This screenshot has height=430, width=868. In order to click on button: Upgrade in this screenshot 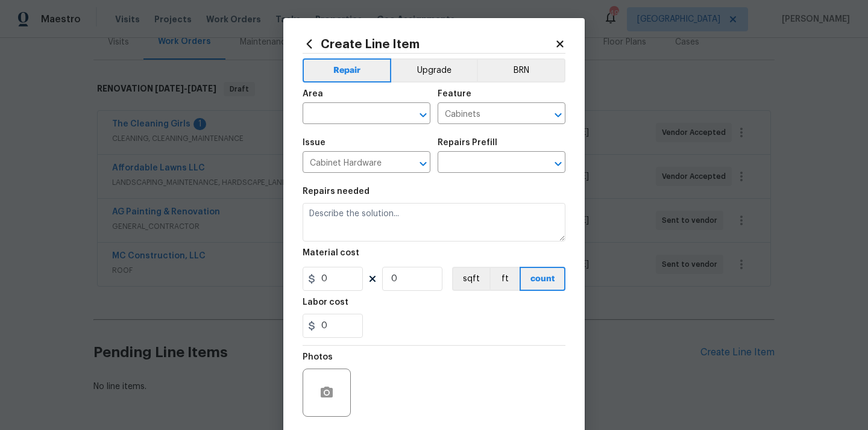, I will do `click(434, 70)`.